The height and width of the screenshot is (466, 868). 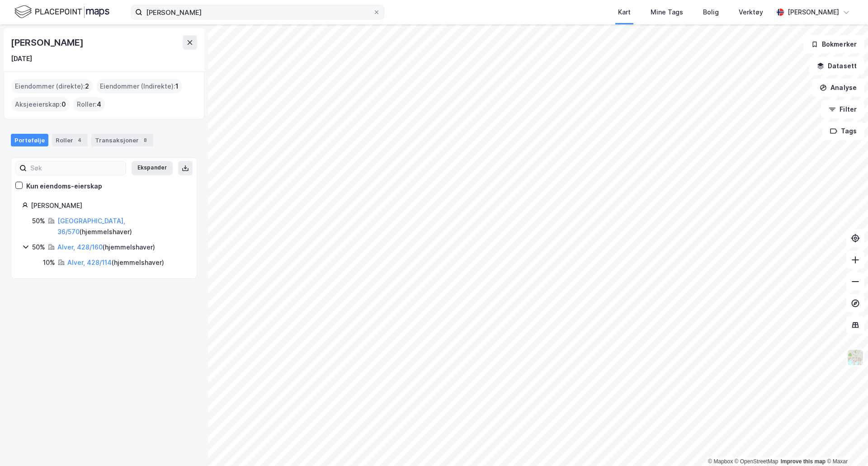 What do you see at coordinates (40, 105) in the screenshot?
I see `div: Aksjeeierskap :` at bounding box center [40, 105].